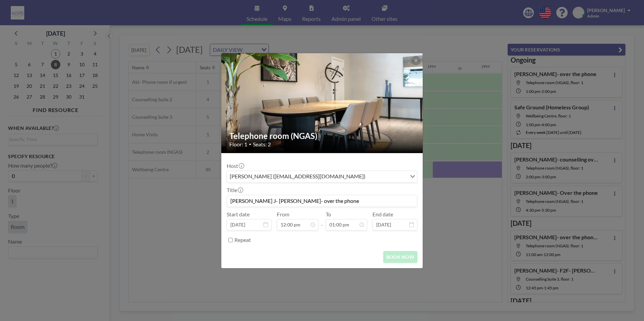 The height and width of the screenshot is (321, 644). What do you see at coordinates (323, 103) in the screenshot?
I see `img: 537.jpg` at bounding box center [323, 103].